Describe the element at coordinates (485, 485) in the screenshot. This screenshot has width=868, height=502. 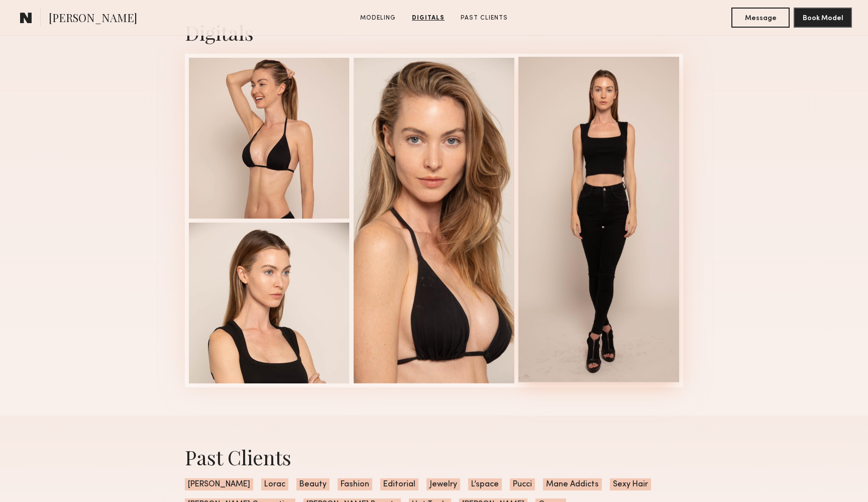
I see `span: L’space` at that location.